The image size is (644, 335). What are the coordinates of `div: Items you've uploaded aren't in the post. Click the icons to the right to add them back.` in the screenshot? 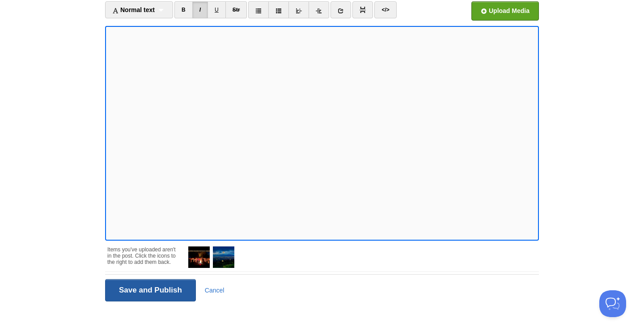 It's located at (143, 253).